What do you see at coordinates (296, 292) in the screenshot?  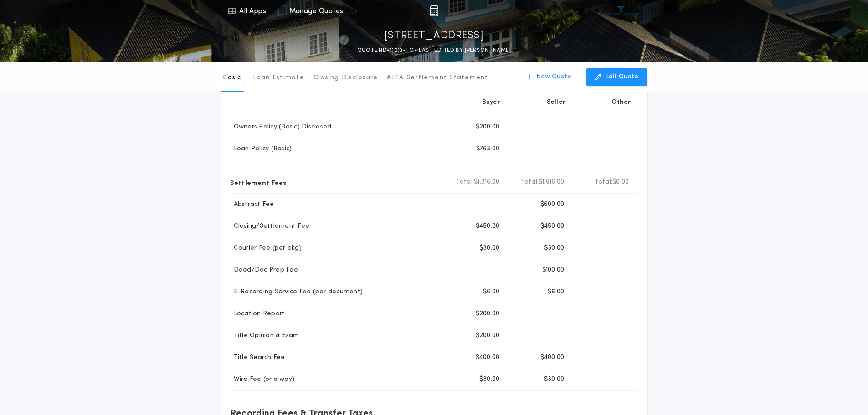 I see `p: E-Recording Service Fee (per document)` at bounding box center [296, 292].